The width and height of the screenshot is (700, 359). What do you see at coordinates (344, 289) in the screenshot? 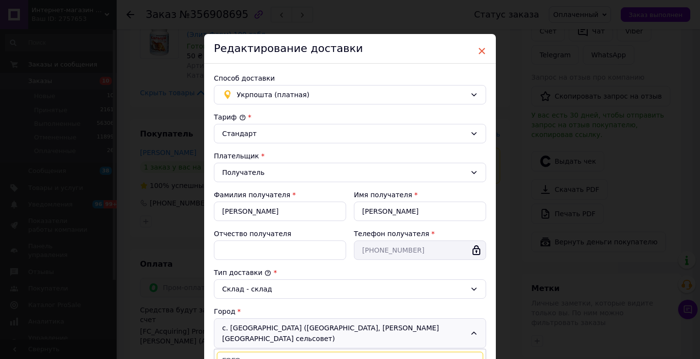
I see `div: Склад - склад` at bounding box center [344, 289].